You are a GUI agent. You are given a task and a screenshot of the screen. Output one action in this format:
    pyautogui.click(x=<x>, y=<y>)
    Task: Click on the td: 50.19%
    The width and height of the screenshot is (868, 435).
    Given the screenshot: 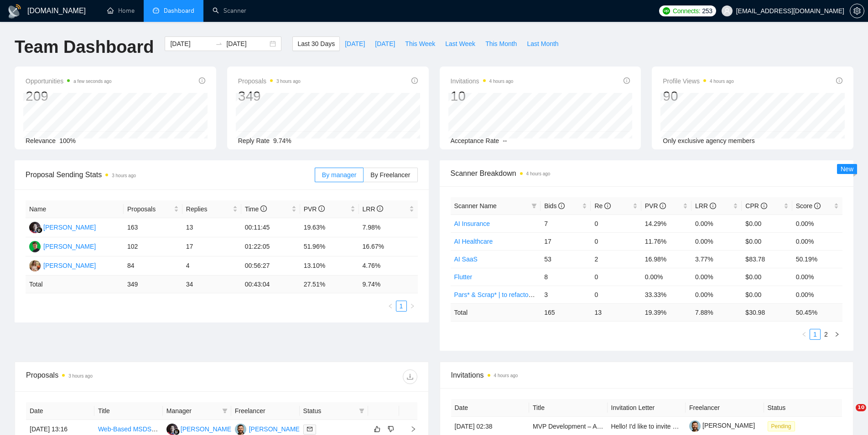 What is the action you would take?
    pyautogui.click(x=818, y=259)
    